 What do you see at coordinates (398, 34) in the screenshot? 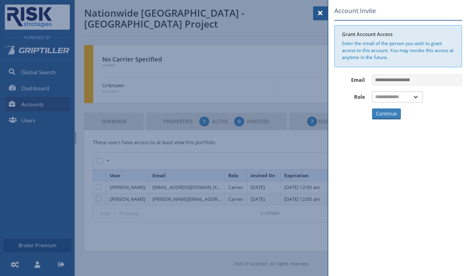
I see `h6: Grant Account Access` at bounding box center [398, 34].